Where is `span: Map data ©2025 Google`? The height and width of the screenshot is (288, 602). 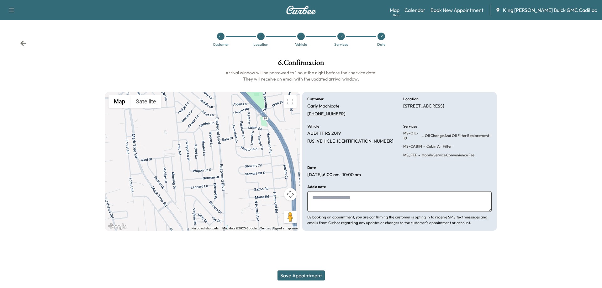 span: Map data ©2025 Google is located at coordinates (239, 228).